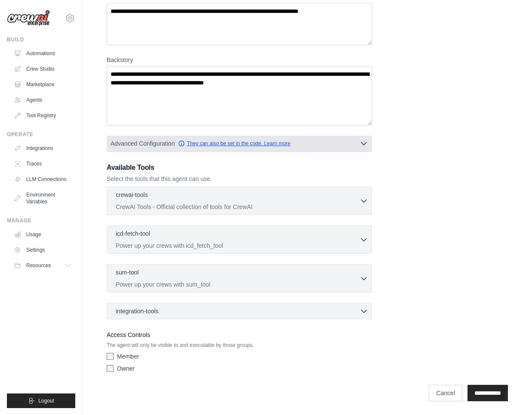 Image resolution: width=532 pixels, height=415 pixels. What do you see at coordinates (29, 18) in the screenshot?
I see `img: Logo` at bounding box center [29, 18].